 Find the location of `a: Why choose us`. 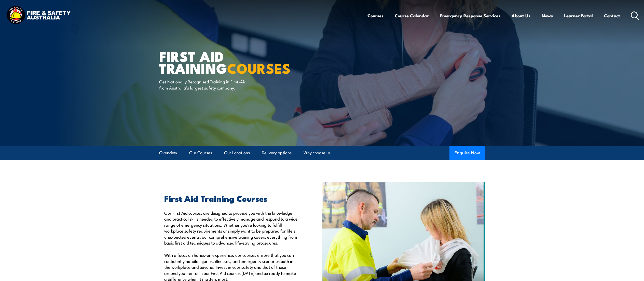

a: Why choose us is located at coordinates (317, 153).